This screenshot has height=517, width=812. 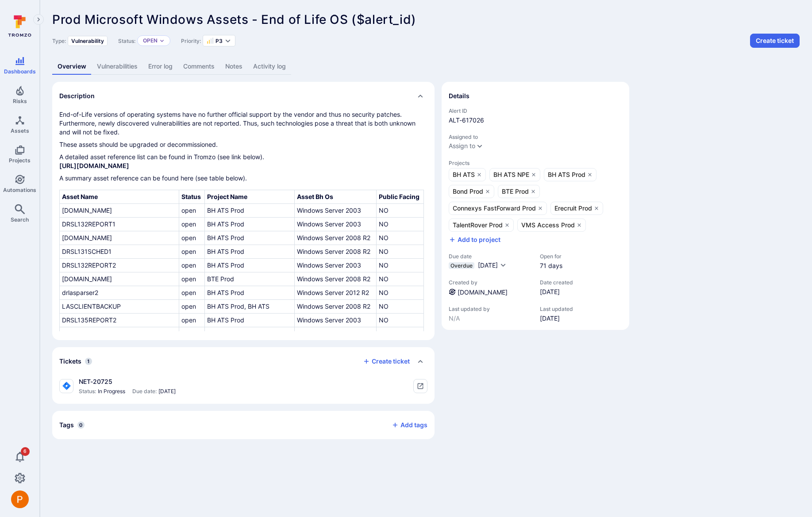 I want to click on i: Expand navigation menu, so click(x=39, y=19).